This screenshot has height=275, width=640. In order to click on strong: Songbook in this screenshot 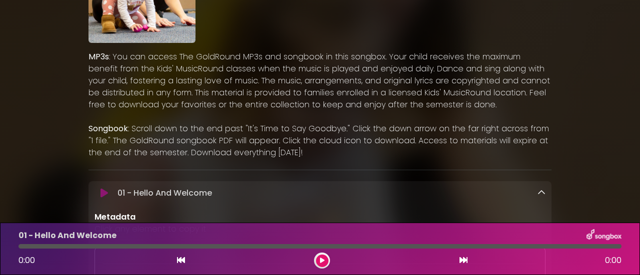, I will do `click(108, 128)`.